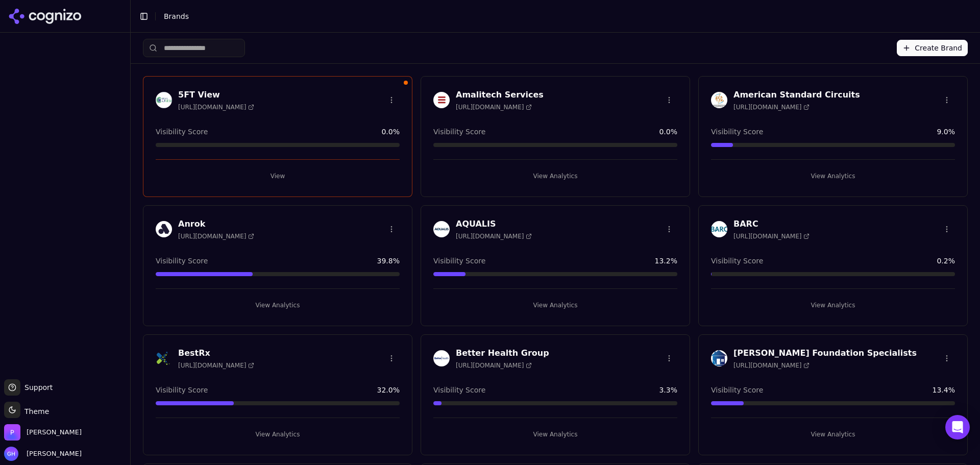  I want to click on nav: breadcrumb, so click(557, 16).